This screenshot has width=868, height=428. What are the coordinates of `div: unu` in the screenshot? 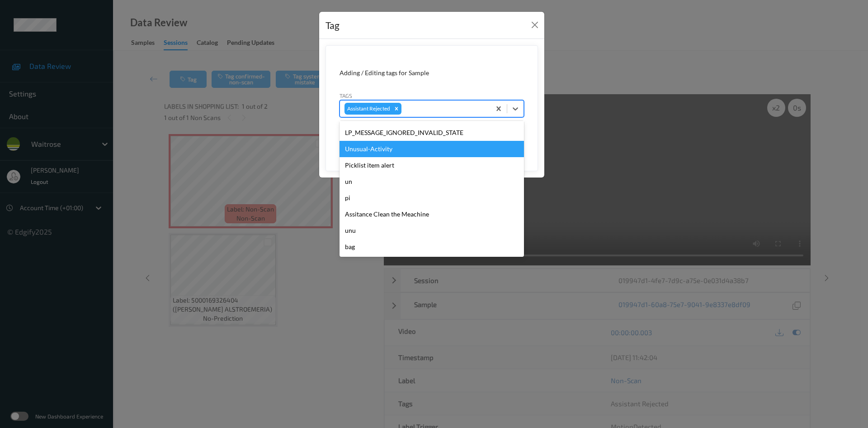 It's located at (431, 231).